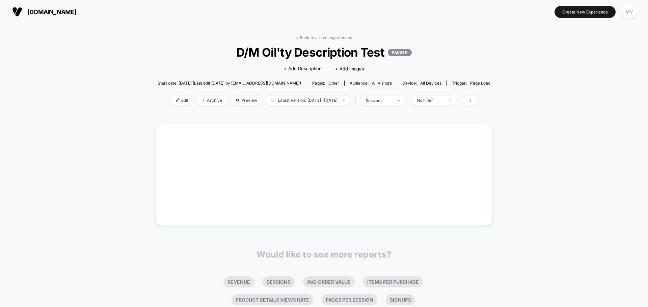  I want to click on li: Product Details Views Rate, so click(272, 300).